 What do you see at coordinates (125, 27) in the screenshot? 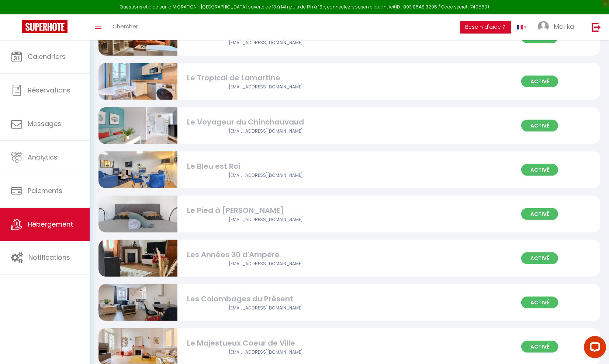
I see `a: Chercher` at bounding box center [125, 27].